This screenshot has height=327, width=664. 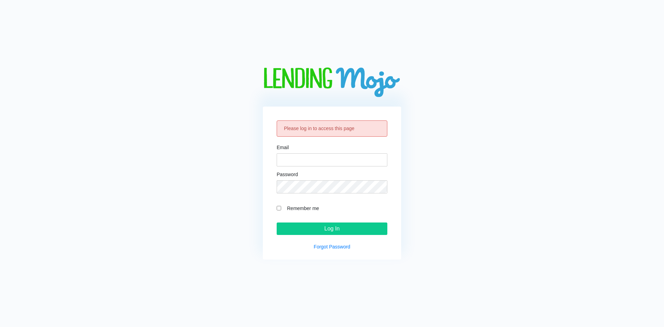 I want to click on img: logo-big.png, so click(x=332, y=83).